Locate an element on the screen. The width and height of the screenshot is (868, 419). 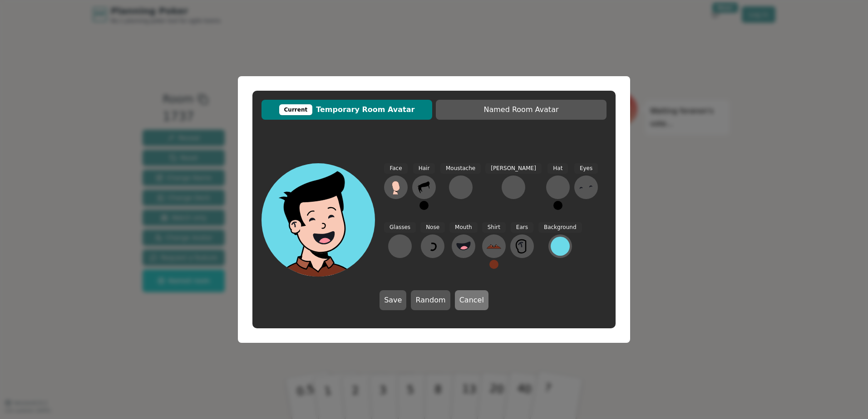
span: Face is located at coordinates (396, 168).